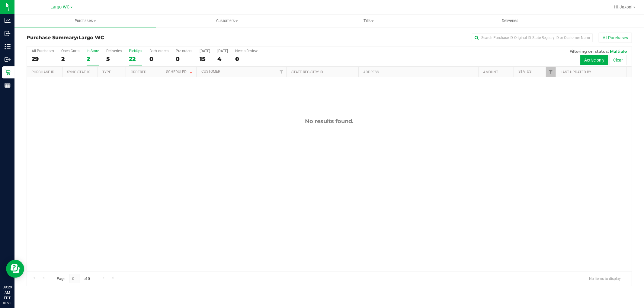 The height and width of the screenshot is (308, 644). Describe the element at coordinates (85, 21) in the screenshot. I see `a: Purchases` at that location.